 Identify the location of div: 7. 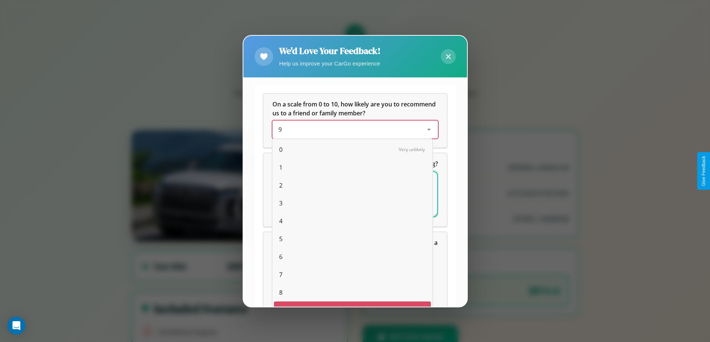
(352, 275).